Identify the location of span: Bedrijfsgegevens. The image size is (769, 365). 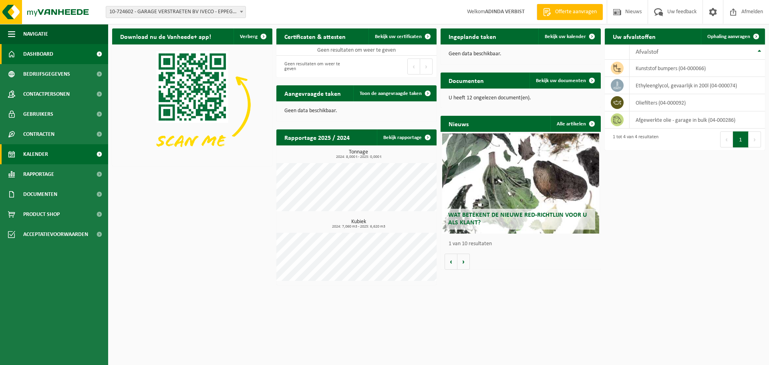
(46, 74).